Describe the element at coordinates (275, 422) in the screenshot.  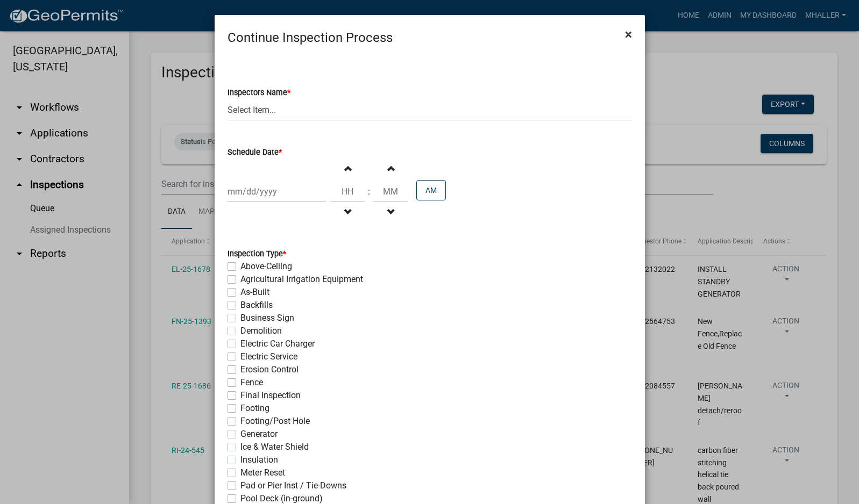
I see `label: Footing/Post Hole` at that location.